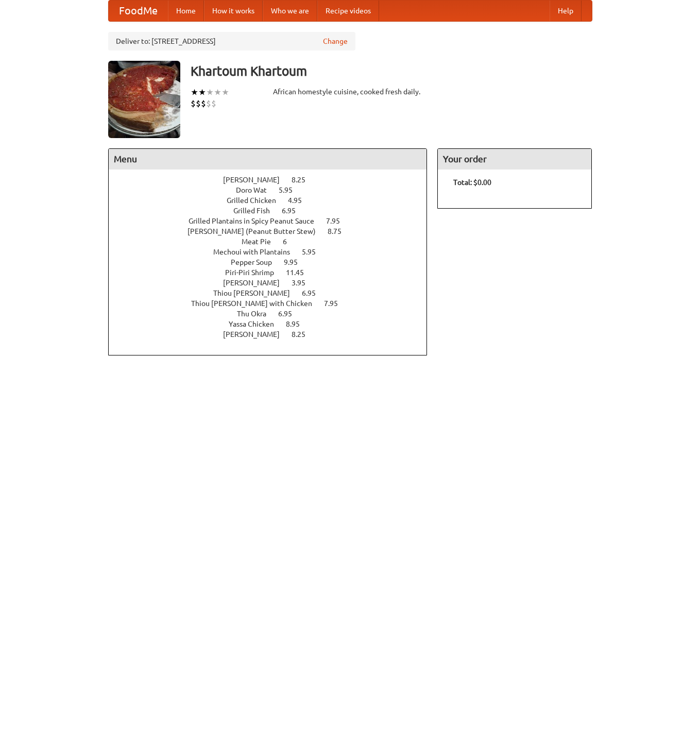 The height and width of the screenshot is (729, 700). What do you see at coordinates (261, 241) in the screenshot?
I see `span: Meat Pie` at bounding box center [261, 241].